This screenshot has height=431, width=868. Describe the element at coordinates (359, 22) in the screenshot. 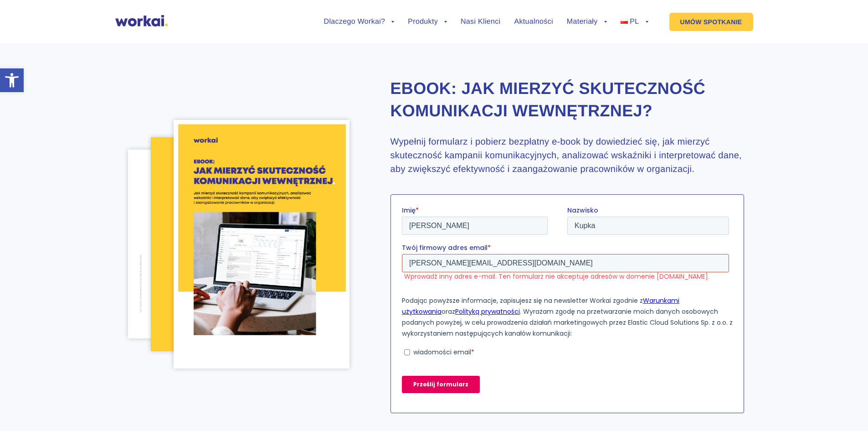

I see `a: Dlaczego Workai?` at that location.